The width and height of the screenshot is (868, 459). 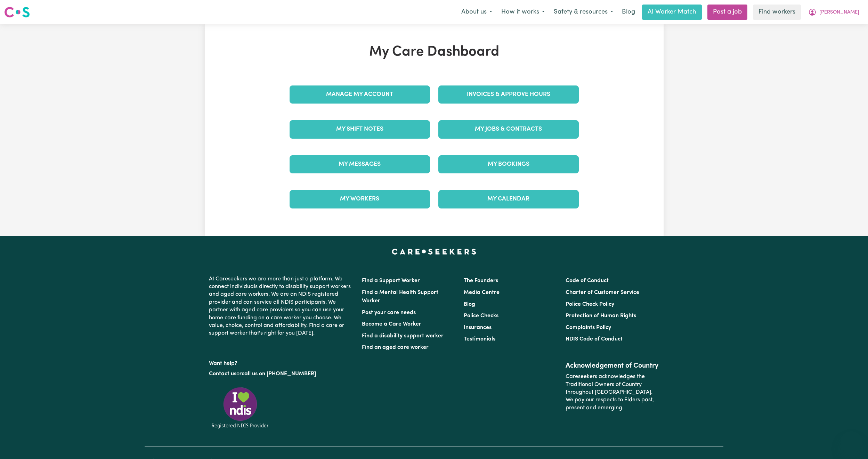 What do you see at coordinates (240, 408) in the screenshot?
I see `img: Registered NDIS provider` at bounding box center [240, 408].